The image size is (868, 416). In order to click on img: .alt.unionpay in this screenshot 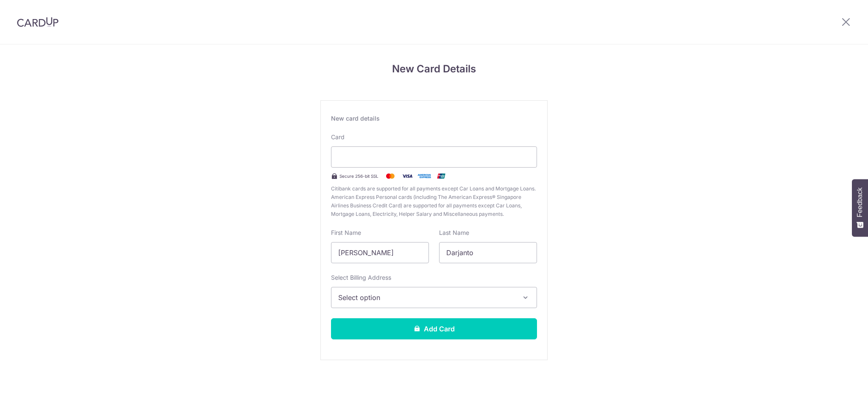, I will do `click(441, 176)`.